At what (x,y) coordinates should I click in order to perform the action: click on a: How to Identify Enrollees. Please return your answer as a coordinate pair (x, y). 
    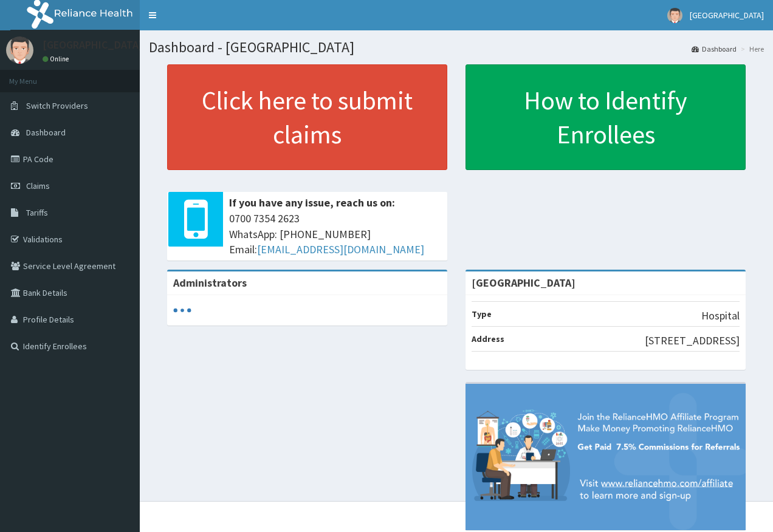
    Looking at the image, I should click on (605, 117).